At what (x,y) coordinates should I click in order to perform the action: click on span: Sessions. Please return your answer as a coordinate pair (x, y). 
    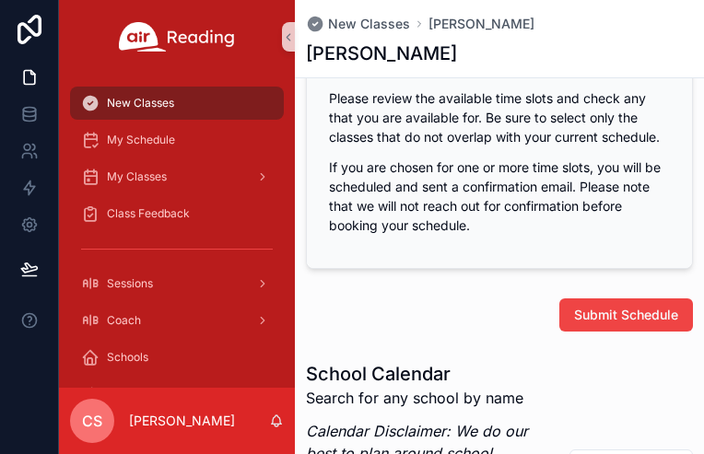
    Looking at the image, I should click on (130, 284).